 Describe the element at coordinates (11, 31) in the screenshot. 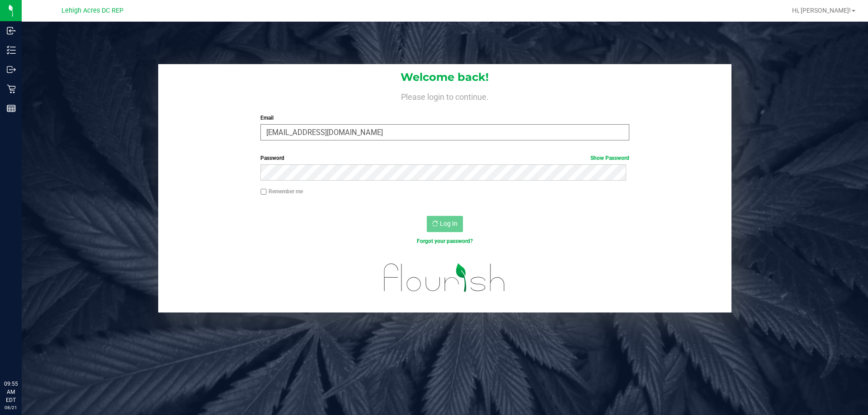

I see `inline-svg: Inbound` at that location.